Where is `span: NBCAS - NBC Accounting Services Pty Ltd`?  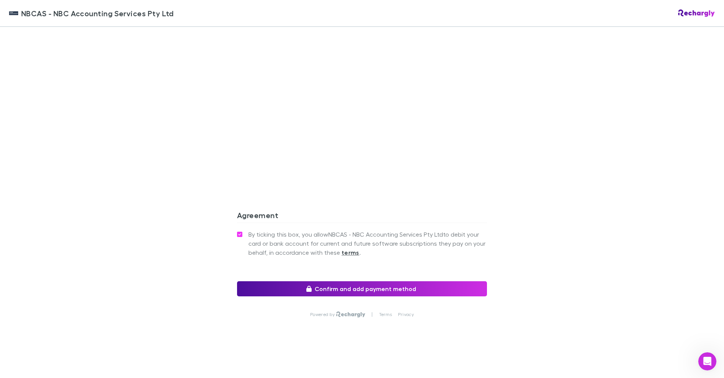
span: NBCAS - NBC Accounting Services Pty Ltd is located at coordinates (97, 13).